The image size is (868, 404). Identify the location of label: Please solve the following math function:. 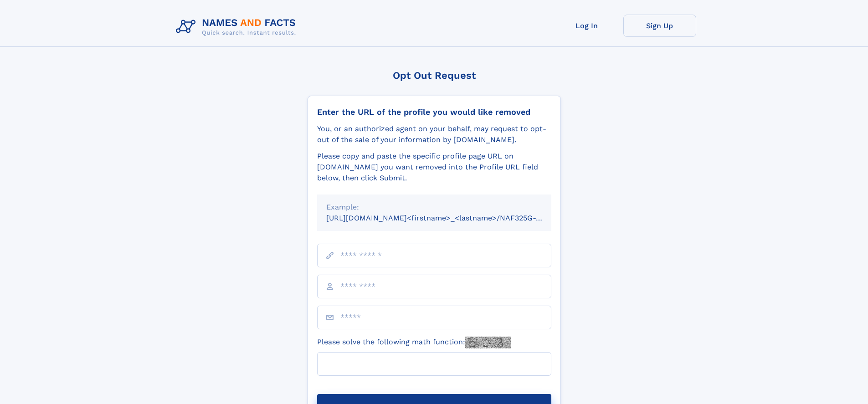
(413, 342).